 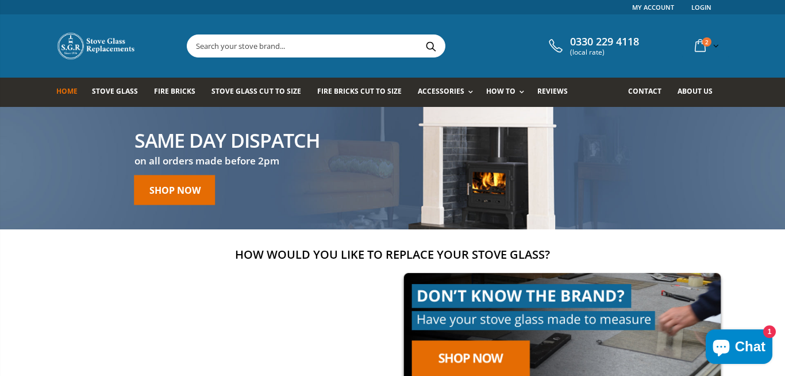 I want to click on inbox-online-store-chat: Shopify online store chat, so click(x=739, y=348).